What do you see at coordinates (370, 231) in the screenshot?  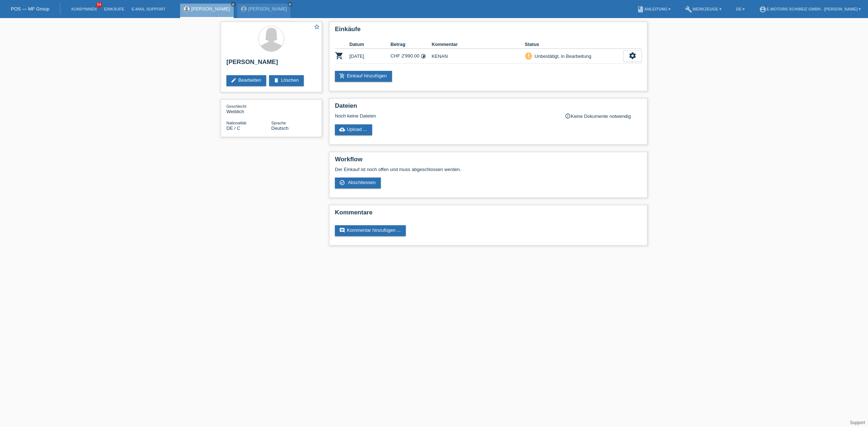 I see `a: commentKommentar hinzufügen ...` at bounding box center [370, 231].